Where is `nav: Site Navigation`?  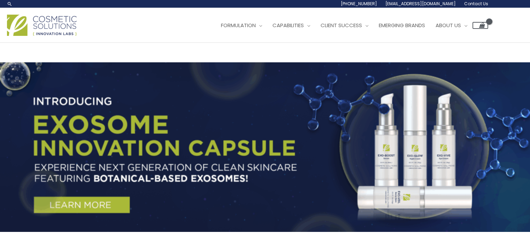
nav: Site Navigation is located at coordinates (349, 25).